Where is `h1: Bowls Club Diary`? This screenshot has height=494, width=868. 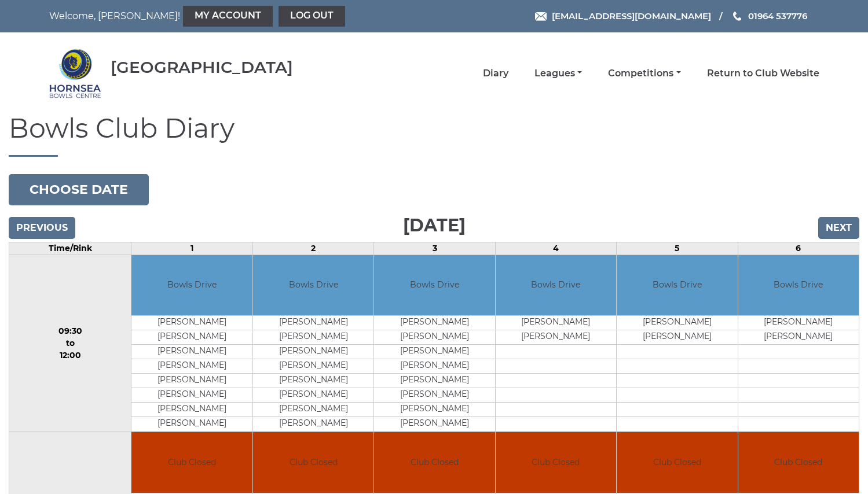 h1: Bowls Club Diary is located at coordinates (433, 135).